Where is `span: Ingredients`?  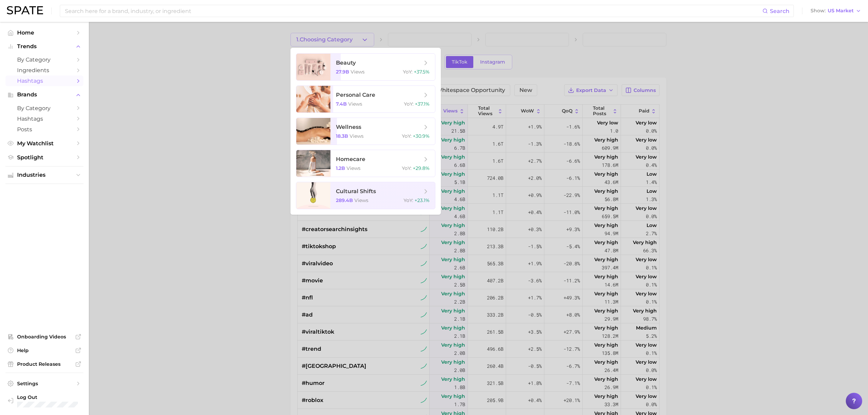 span: Ingredients is located at coordinates (44, 70).